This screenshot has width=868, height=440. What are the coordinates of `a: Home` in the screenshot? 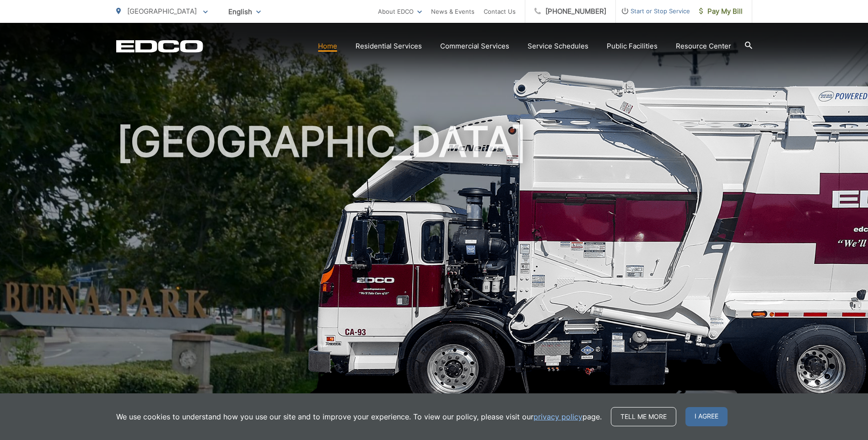 It's located at (327, 46).